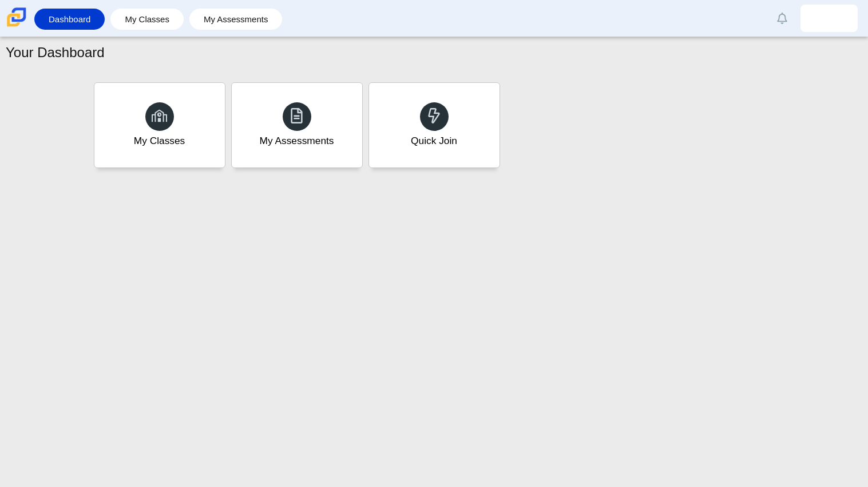 The width and height of the screenshot is (868, 487). What do you see at coordinates (830, 18) in the screenshot?
I see `img: tamarion.pattillo-.9m06Tv` at bounding box center [830, 18].